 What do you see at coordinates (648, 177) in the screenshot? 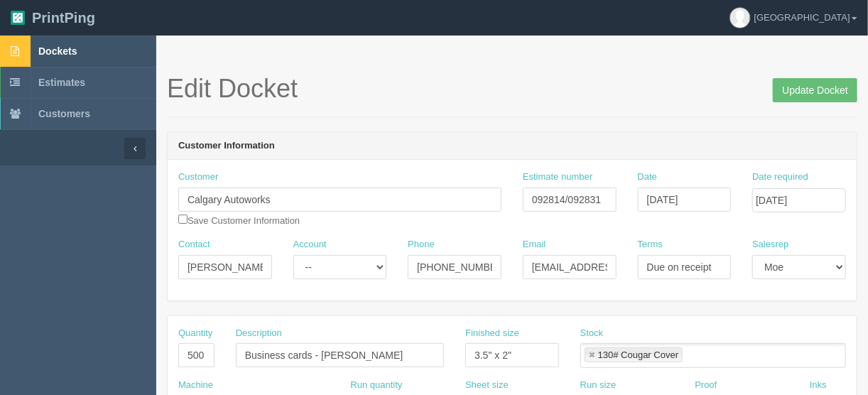
I see `label: Date` at bounding box center [648, 177].